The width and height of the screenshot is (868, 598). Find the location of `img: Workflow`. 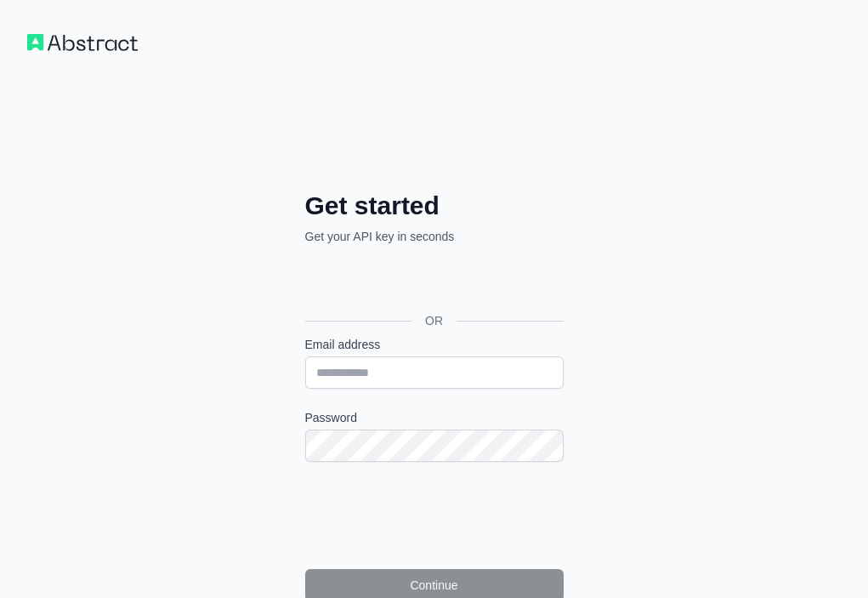

img: Workflow is located at coordinates (83, 43).